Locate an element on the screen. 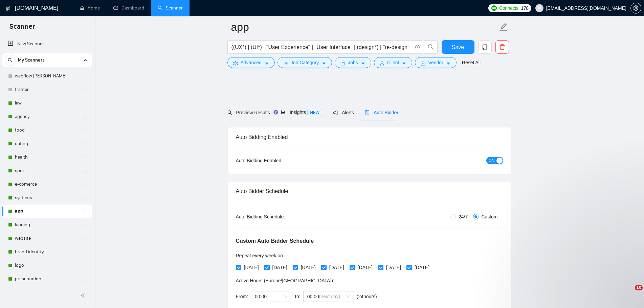 This screenshot has width=644, height=308. input: Scanner name... is located at coordinates (365, 27).